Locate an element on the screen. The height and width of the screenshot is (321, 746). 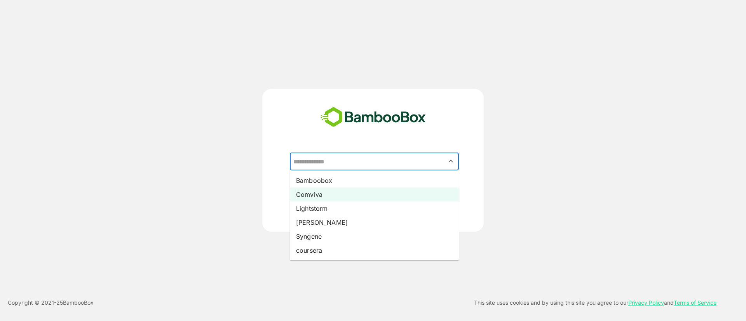
button: Close is located at coordinates (451, 161).